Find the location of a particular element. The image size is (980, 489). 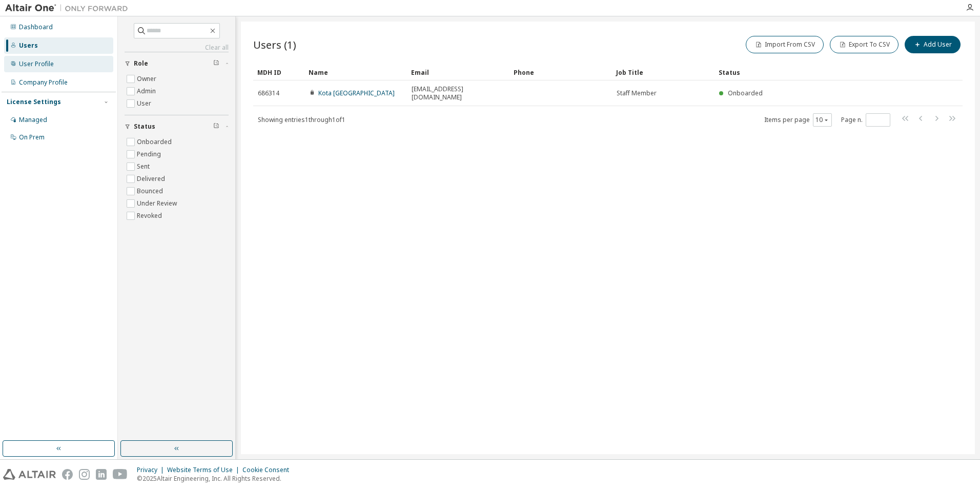

div: Phone is located at coordinates (560, 72).